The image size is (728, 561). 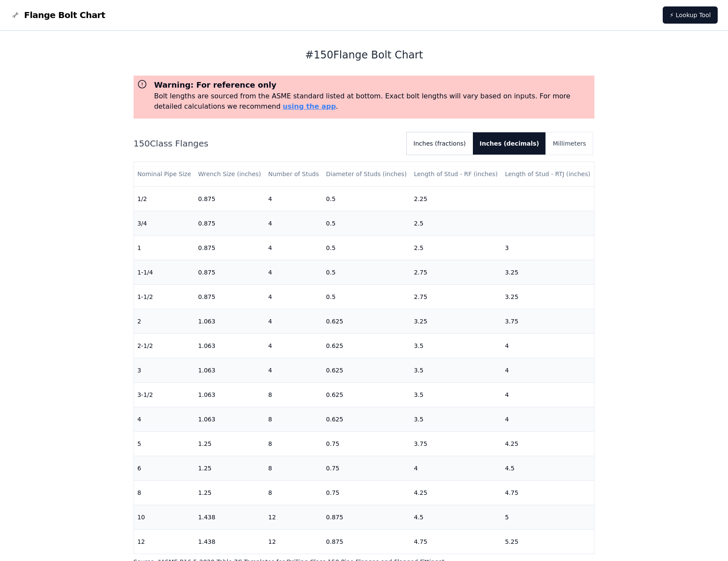 I want to click on h3: Warning: For reference only, so click(x=373, y=85).